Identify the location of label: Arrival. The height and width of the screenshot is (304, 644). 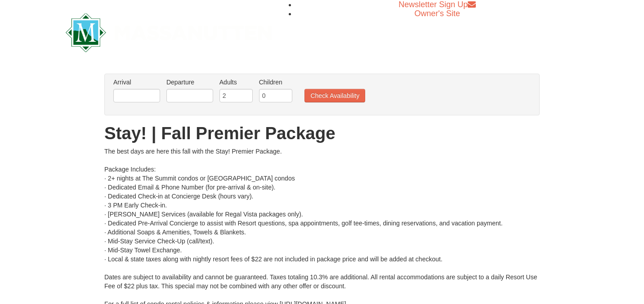
(137, 82).